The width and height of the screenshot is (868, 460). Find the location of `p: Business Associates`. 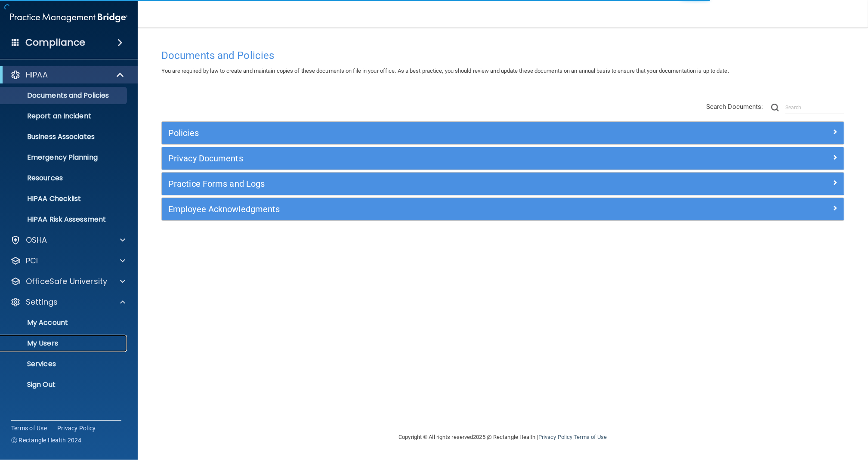

p: Business Associates is located at coordinates (64, 137).